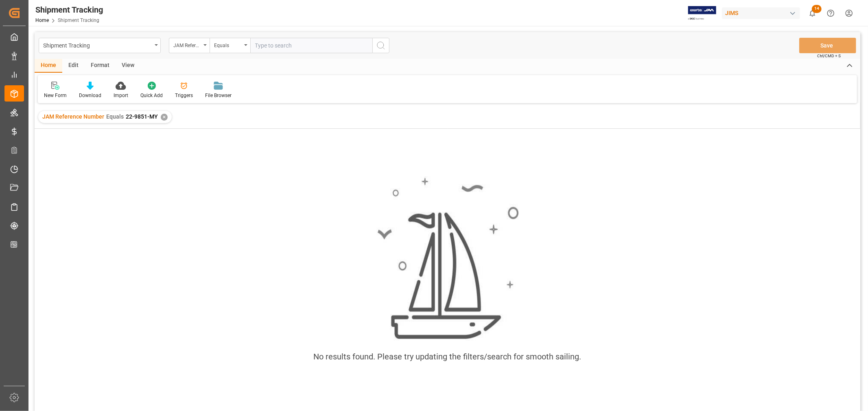  Describe the element at coordinates (90, 96) in the screenshot. I see `div: Download` at that location.